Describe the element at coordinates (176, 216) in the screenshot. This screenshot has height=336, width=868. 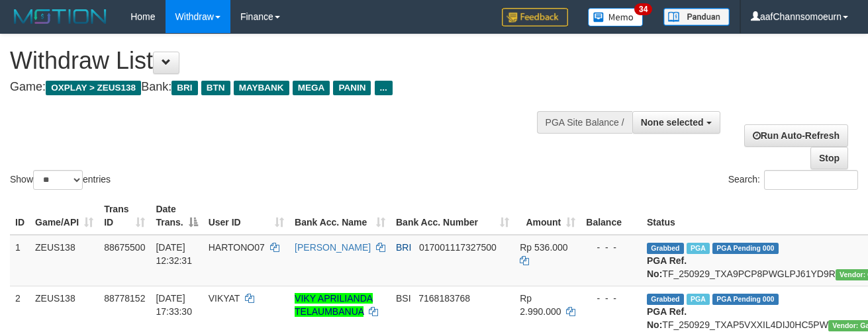
I see `th: Date Trans.: activate to sort column descending` at that location.